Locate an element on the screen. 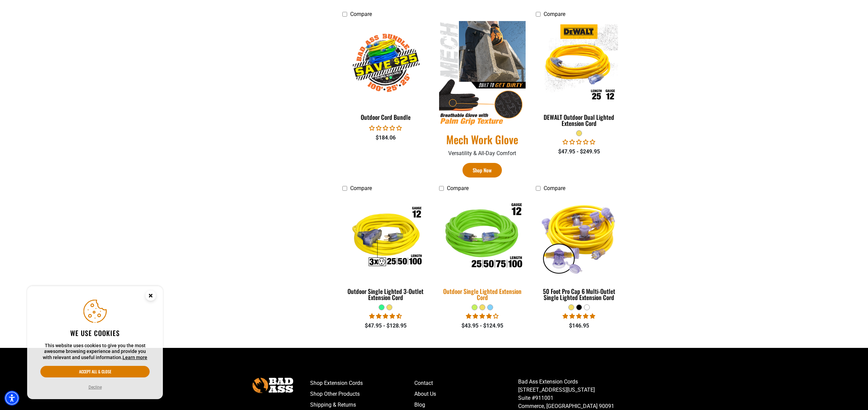 Image resolution: width=868 pixels, height=410 pixels. img: yellow is located at coordinates (579, 237).